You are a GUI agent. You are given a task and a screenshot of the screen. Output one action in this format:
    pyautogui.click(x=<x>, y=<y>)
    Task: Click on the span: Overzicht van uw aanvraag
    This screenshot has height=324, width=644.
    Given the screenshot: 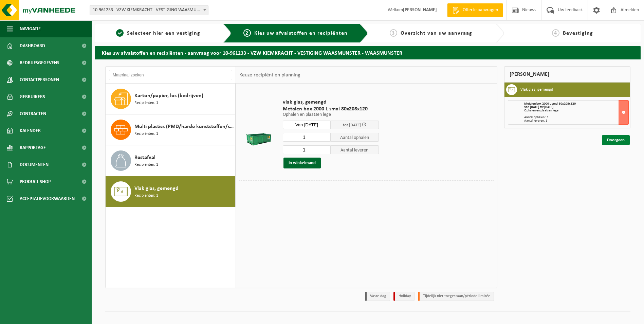 What is the action you would take?
    pyautogui.click(x=436, y=33)
    